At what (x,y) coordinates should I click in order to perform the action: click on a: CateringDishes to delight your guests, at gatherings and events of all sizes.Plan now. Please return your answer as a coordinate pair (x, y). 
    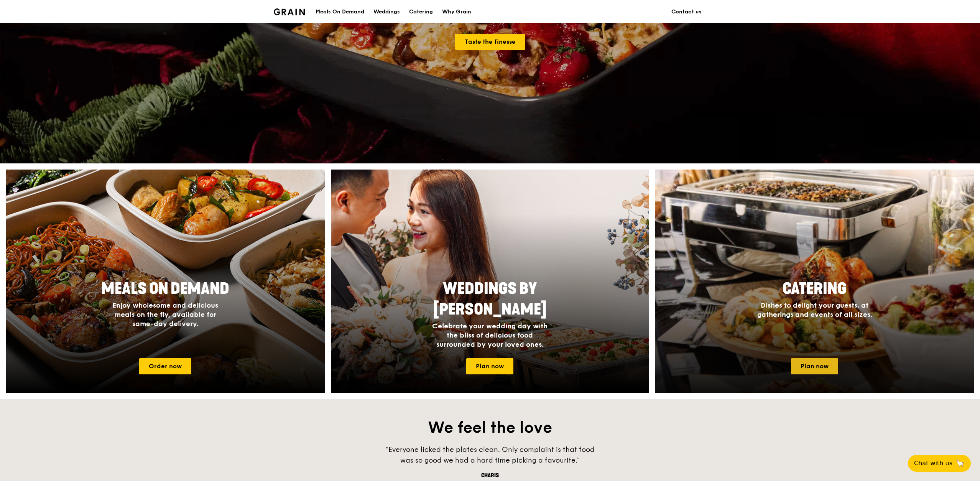
    Looking at the image, I should click on (814, 281).